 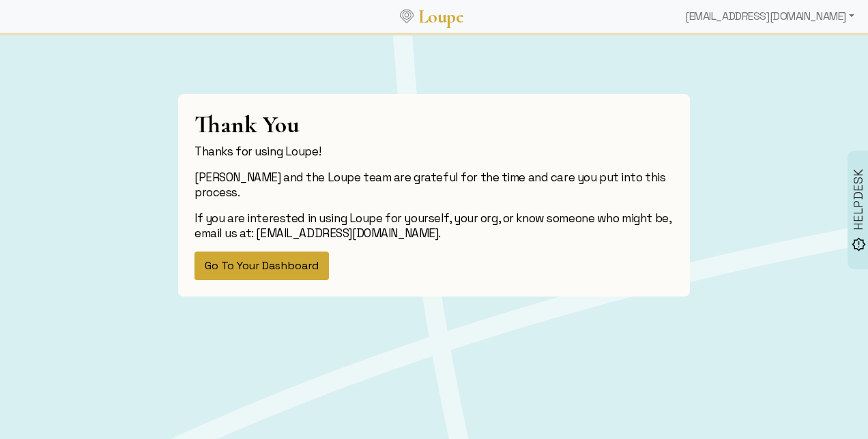 What do you see at coordinates (859, 244) in the screenshot?
I see `img: brightness_alert_FILL0_wght500_GRAD0_ops.svg` at bounding box center [859, 244].